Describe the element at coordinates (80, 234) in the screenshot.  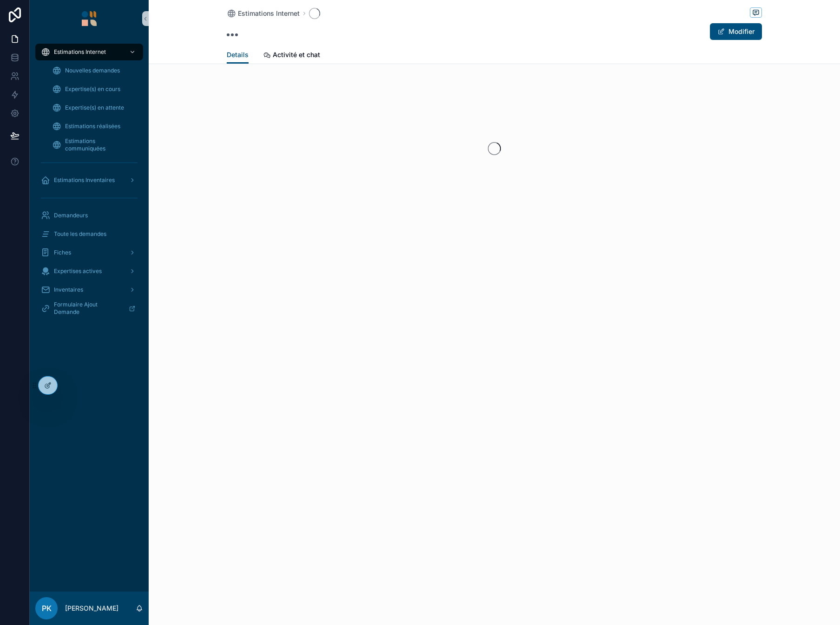
I see `span: Toute les demandes` at that location.